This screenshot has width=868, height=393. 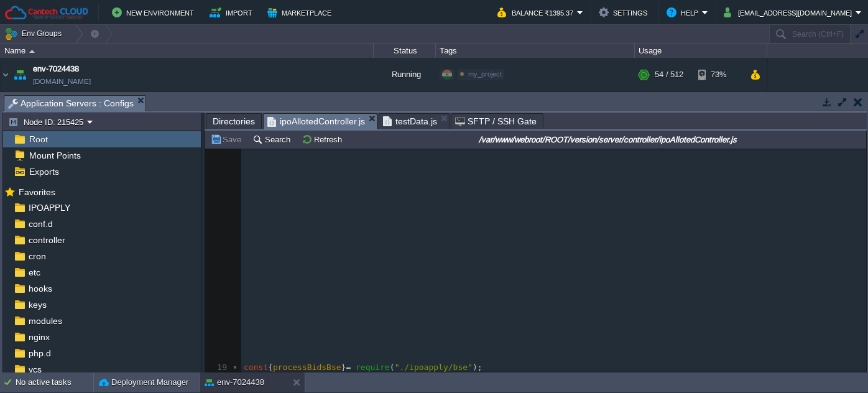 What do you see at coordinates (410, 121) in the screenshot?
I see `span: testData.js` at bounding box center [410, 121].